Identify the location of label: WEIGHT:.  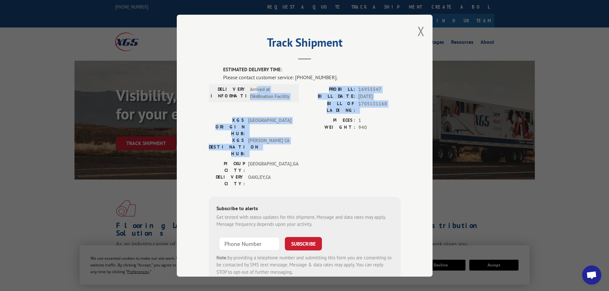
(330, 127).